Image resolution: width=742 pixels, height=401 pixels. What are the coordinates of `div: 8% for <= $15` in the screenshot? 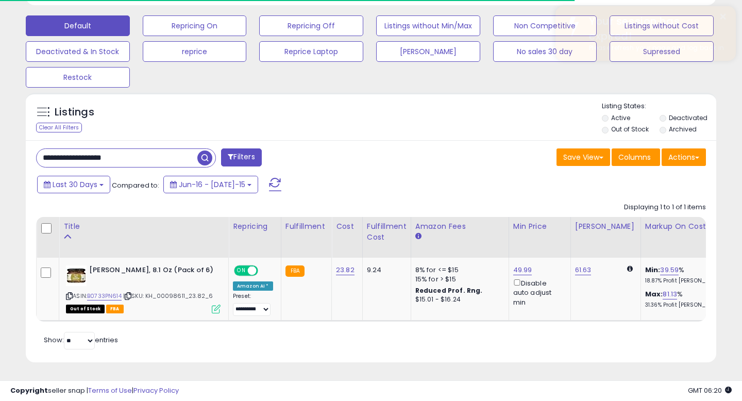 It's located at (458, 270).